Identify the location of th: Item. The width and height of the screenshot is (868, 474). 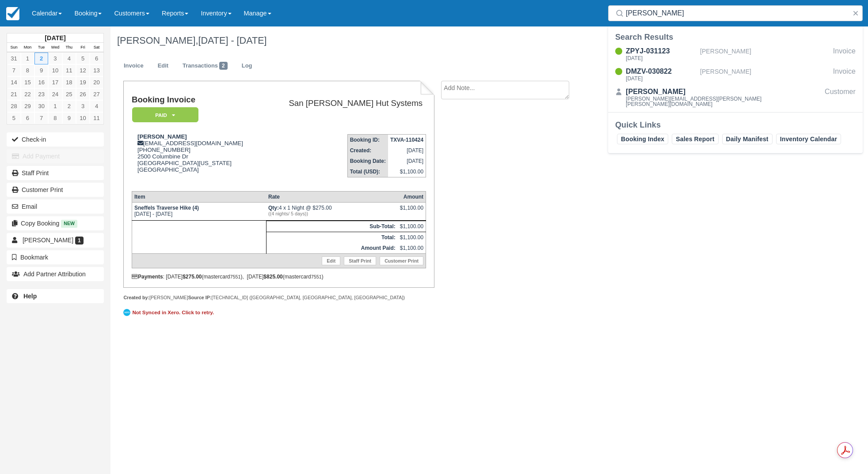
(199, 197).